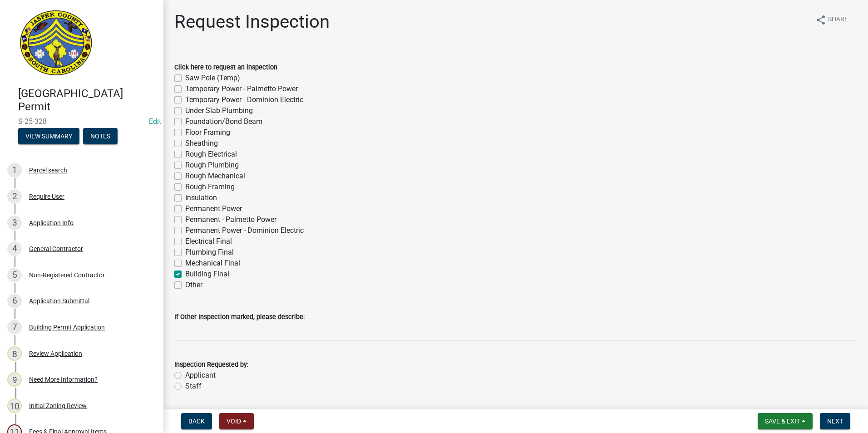 The width and height of the screenshot is (868, 433). I want to click on label: Inspection Requested by:, so click(211, 365).